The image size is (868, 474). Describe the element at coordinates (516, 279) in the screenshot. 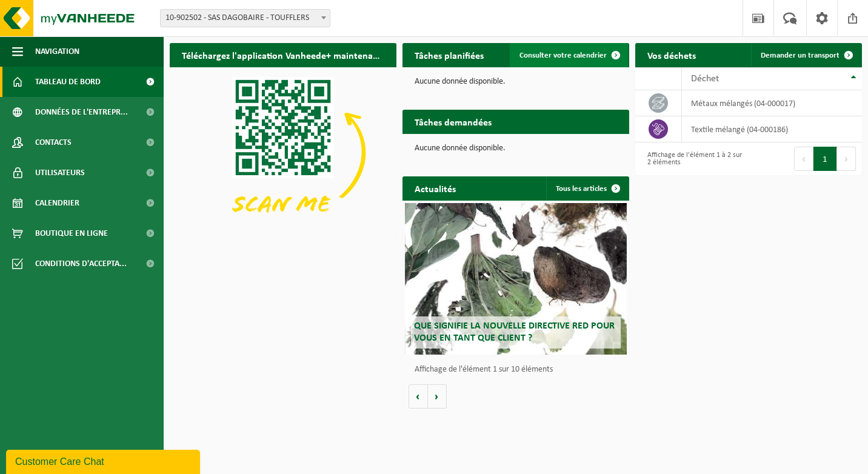

I see `a: Que signifie la nouvelle directive RED pour vous en tant que client ?` at that location.